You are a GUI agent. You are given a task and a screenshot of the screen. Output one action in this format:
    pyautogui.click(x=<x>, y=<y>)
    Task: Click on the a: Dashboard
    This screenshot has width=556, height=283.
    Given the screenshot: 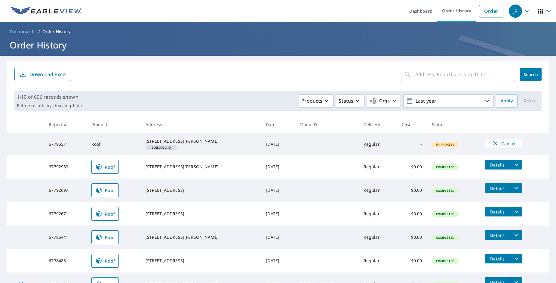 What is the action you would take?
    pyautogui.click(x=21, y=32)
    